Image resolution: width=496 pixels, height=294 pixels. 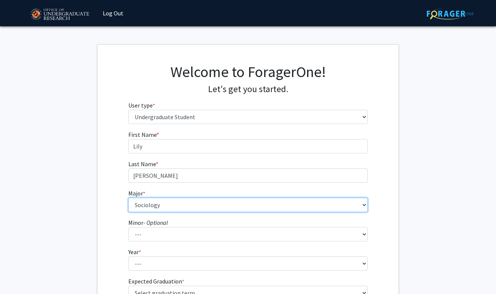 I want to click on label: Minor, so click(x=148, y=223).